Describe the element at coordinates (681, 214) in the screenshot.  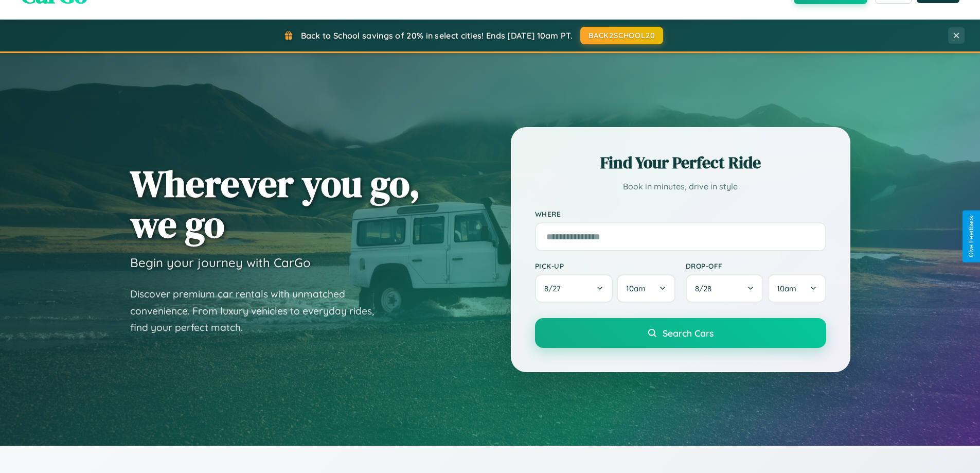
I see `label: Where` at that location.